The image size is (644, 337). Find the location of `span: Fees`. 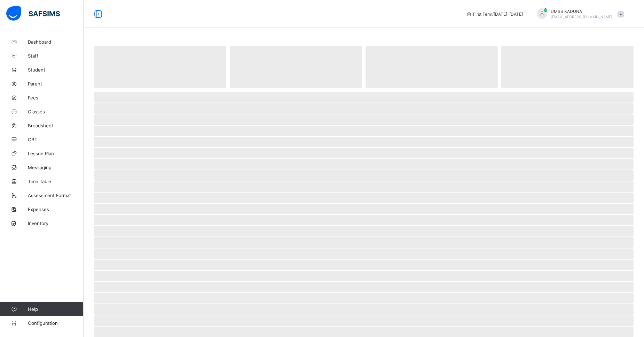

span: Fees is located at coordinates (55, 97).